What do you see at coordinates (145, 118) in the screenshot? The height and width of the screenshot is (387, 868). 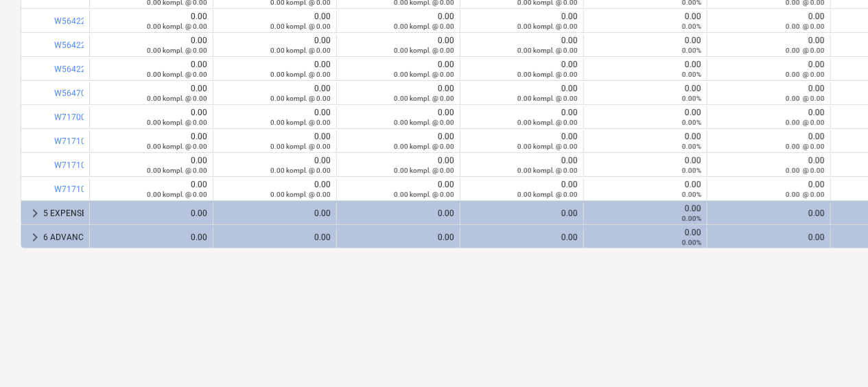 I see `a: W717000 Santechnika (PAPILDOMI PARDAVIMAI)` at bounding box center [145, 118].